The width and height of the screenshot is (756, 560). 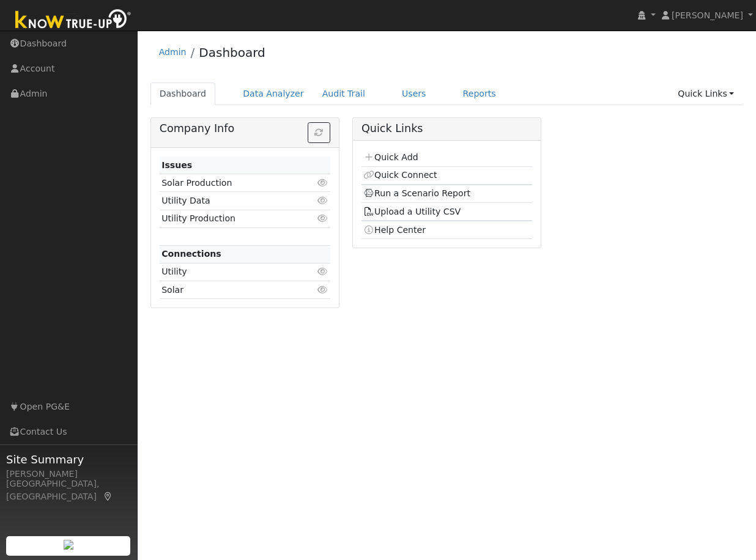 I want to click on a: Audit Trail, so click(x=344, y=94).